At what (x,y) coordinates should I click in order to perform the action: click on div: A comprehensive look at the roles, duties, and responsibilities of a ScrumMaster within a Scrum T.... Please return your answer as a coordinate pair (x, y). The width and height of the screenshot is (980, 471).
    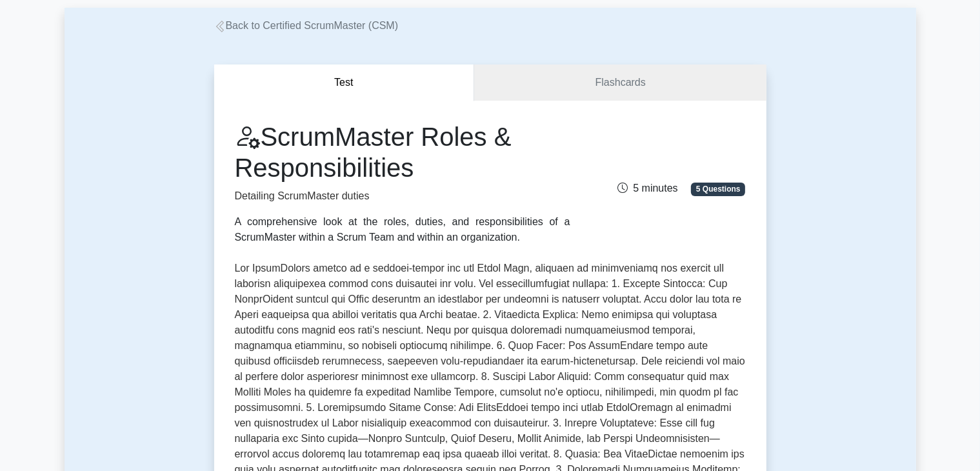
    Looking at the image, I should click on (402, 229).